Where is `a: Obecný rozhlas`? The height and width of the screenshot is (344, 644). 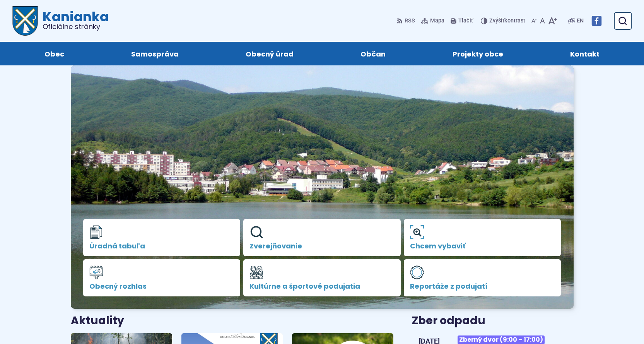
a: Obecný rozhlas is located at coordinates (161, 278).